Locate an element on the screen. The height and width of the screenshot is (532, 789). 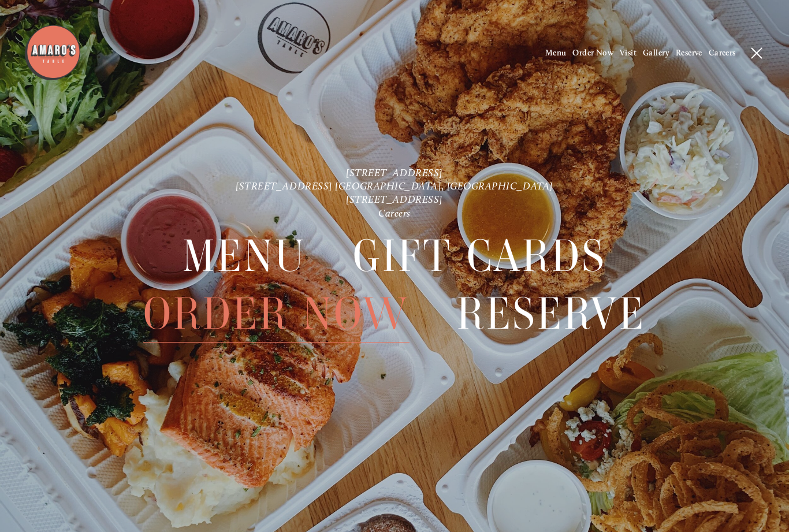
img: Amaro's Table is located at coordinates (53, 53).